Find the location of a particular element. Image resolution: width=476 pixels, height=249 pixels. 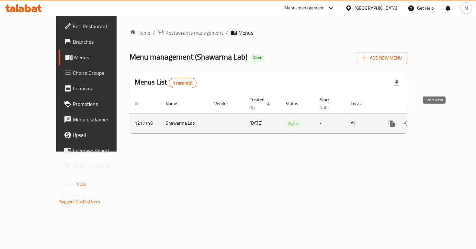

span: Promotions is located at coordinates (101, 104).